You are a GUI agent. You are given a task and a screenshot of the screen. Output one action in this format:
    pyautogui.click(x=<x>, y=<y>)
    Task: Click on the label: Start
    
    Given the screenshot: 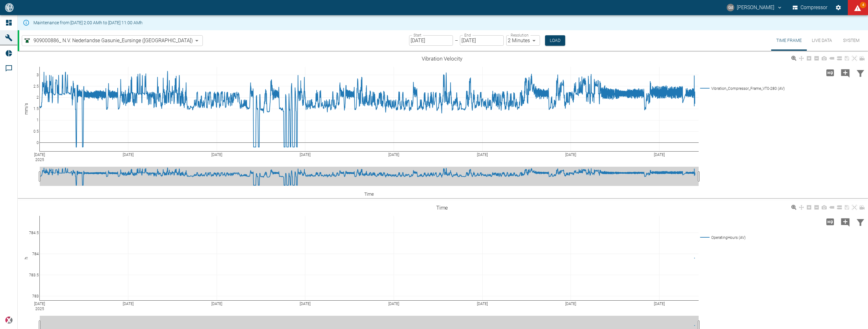 What is the action you would take?
    pyautogui.click(x=417, y=35)
    